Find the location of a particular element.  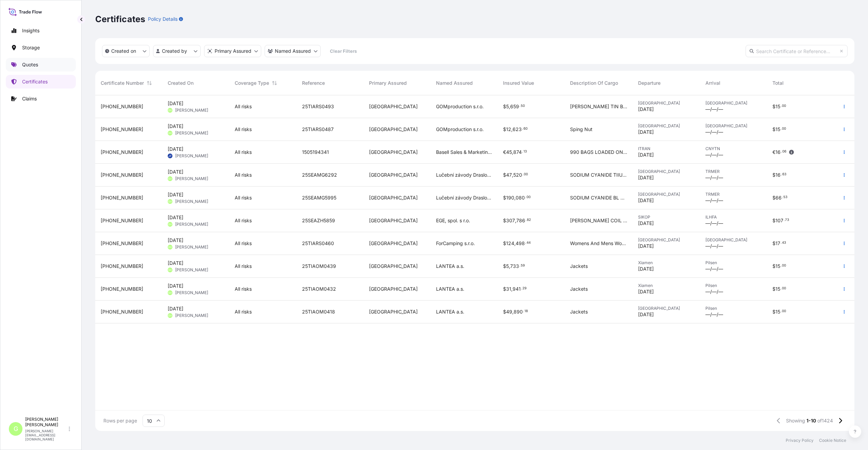

span: Showing is located at coordinates (796, 421).